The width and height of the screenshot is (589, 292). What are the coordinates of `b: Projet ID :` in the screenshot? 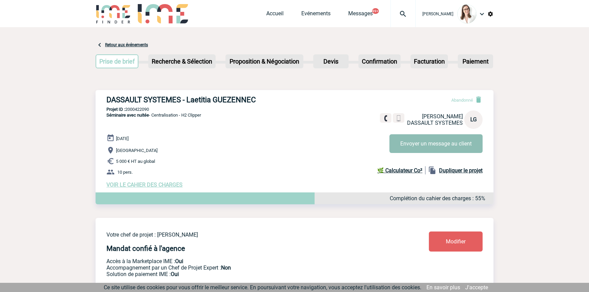 It's located at (116, 109).